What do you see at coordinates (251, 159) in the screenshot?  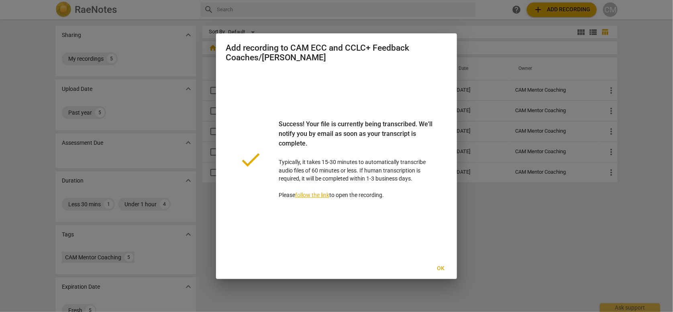 I see `span: done` at bounding box center [251, 159].